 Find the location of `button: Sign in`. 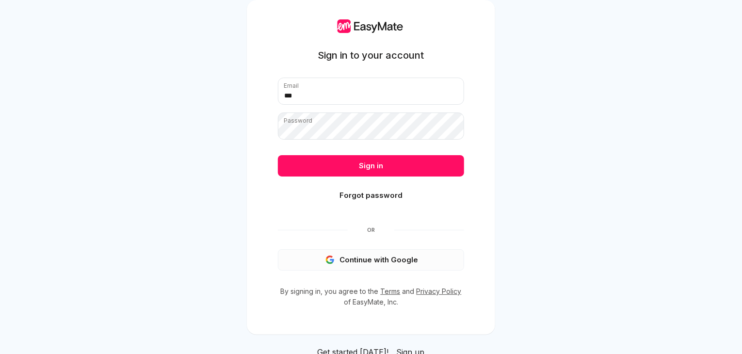

button: Sign in is located at coordinates (371, 166).